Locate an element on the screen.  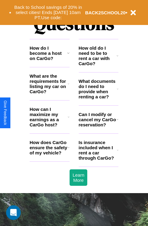
h3: Is insurance included when I rent a car through CarGo? is located at coordinates (98, 150).